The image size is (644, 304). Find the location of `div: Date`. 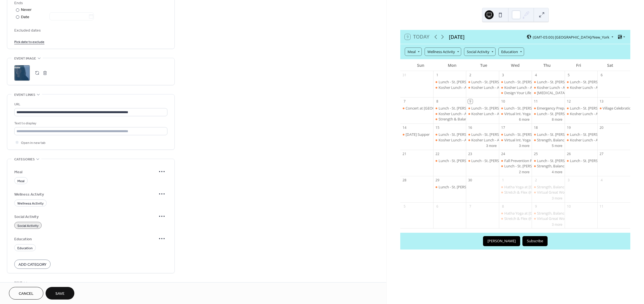

div: Date is located at coordinates (57, 17).